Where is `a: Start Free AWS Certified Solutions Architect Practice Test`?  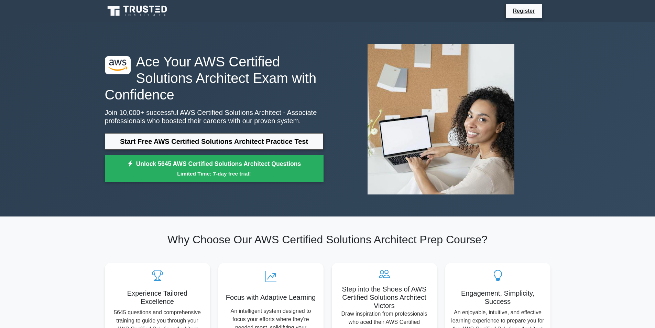 a: Start Free AWS Certified Solutions Architect Practice Test is located at coordinates (214, 141).